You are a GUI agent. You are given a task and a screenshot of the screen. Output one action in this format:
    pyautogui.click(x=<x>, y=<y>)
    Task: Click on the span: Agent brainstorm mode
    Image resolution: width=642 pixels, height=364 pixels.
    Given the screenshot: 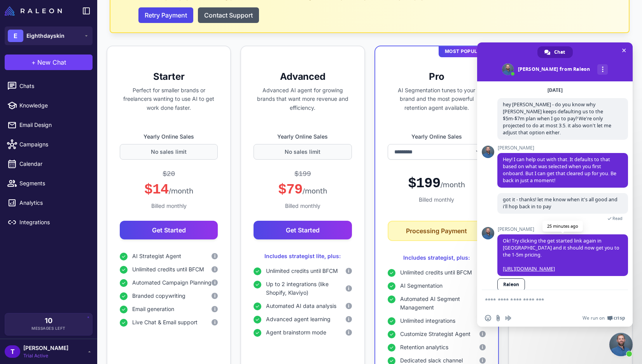 What is the action you would take?
    pyautogui.click(x=296, y=332)
    